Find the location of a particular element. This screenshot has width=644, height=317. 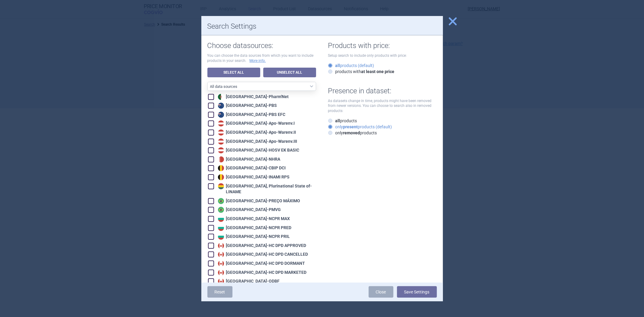

a: Unselect All is located at coordinates (289, 72).